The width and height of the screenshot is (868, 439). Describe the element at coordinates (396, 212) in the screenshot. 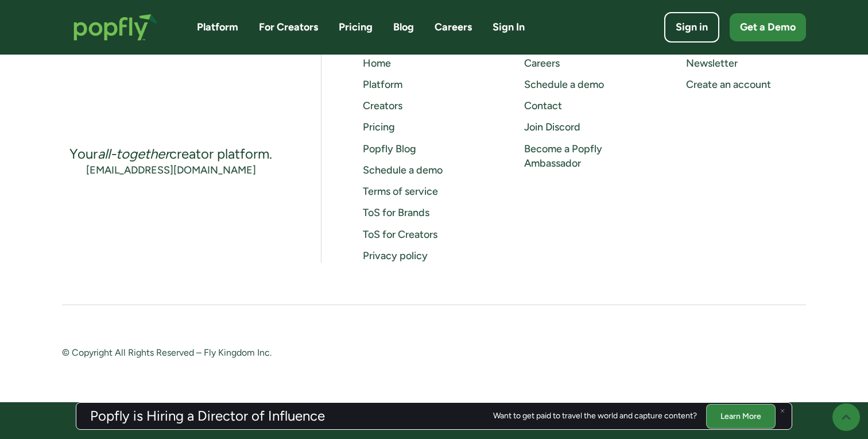

I see `a: ToS for Brands` at that location.